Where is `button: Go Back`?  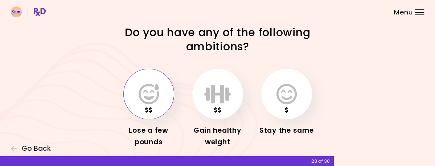 button: Go Back is located at coordinates (33, 149).